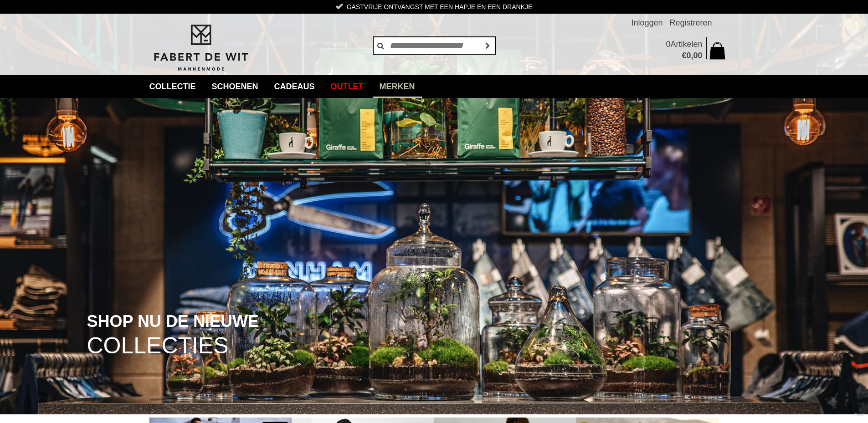  I want to click on a: Inloggen, so click(646, 23).